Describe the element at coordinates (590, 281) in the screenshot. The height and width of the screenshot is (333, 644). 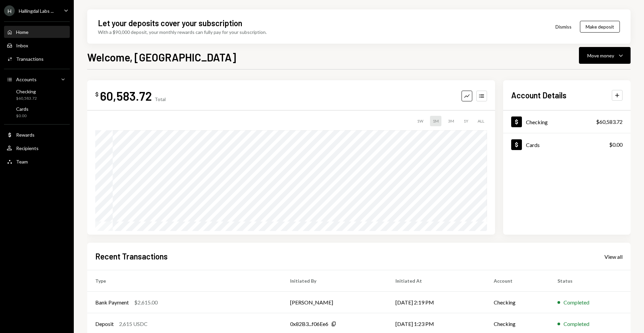
I see `th: Status` at that location.